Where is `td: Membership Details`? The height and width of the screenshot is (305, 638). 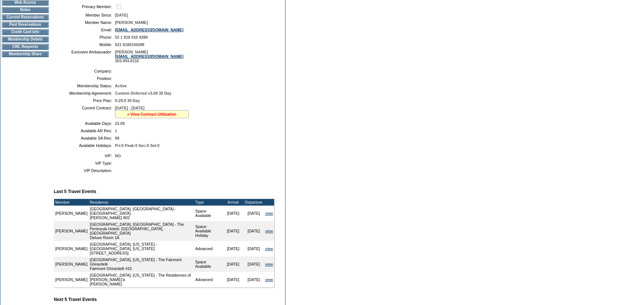 td: Membership Details is located at coordinates (25, 39).